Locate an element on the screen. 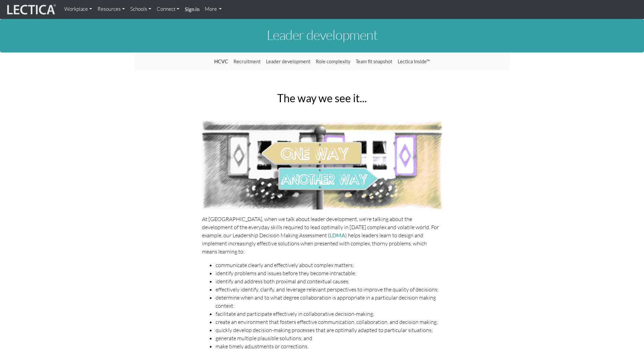 The image size is (644, 349). li: identify problems and issues before they become intractable; is located at coordinates (329, 273).